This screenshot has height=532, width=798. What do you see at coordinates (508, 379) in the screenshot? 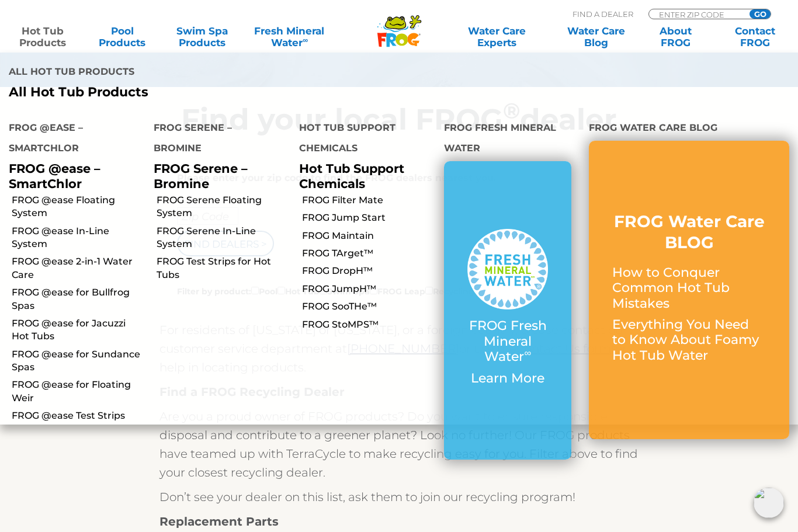
I see `p: Learn More` at bounding box center [508, 379].